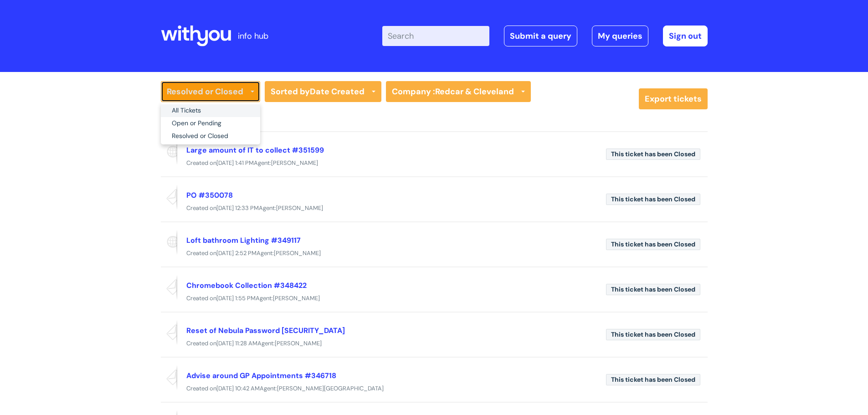 Image resolution: width=868 pixels, height=415 pixels. I want to click on a: Sorted byDate Created, so click(323, 92).